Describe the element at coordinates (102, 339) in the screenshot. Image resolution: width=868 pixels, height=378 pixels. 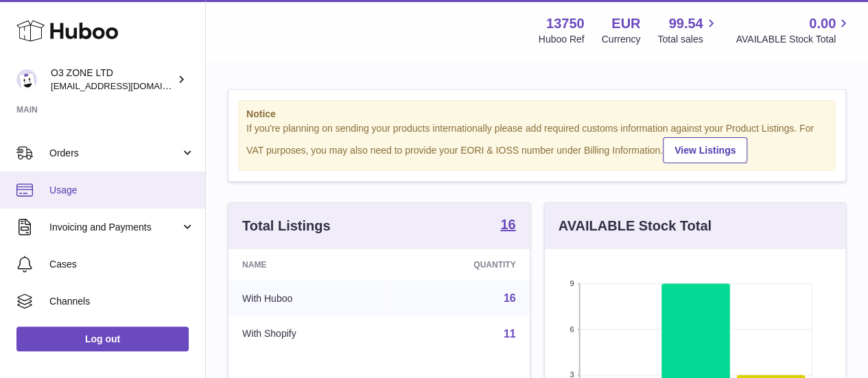
I see `a: Log out` at that location.